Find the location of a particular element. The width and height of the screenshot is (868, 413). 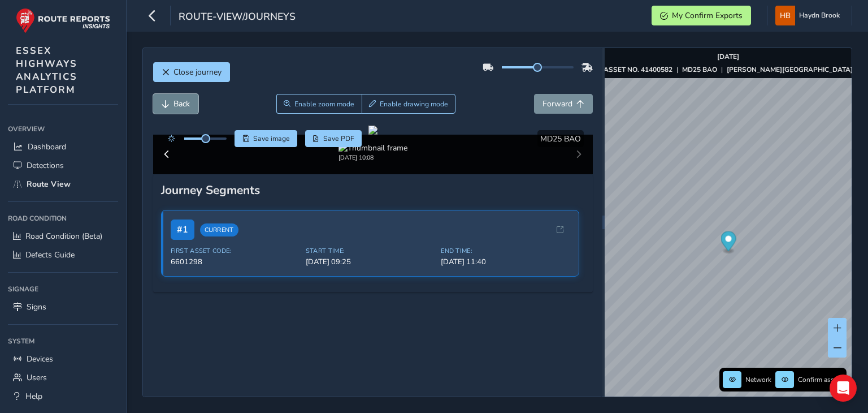

span: Road Condition (Beta) is located at coordinates (64, 236).